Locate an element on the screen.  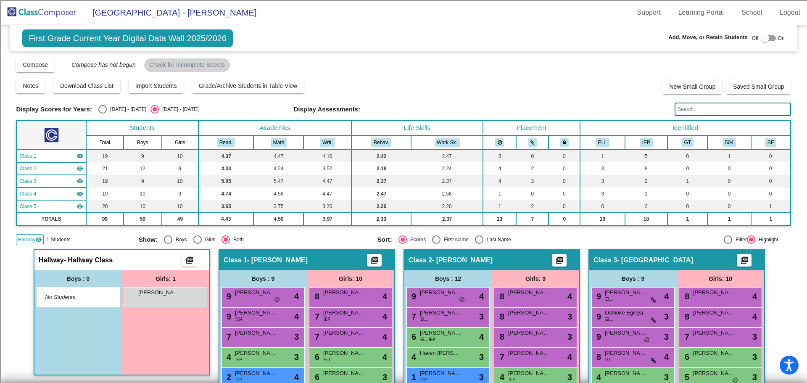
th: 504 Plan is located at coordinates (729, 142).